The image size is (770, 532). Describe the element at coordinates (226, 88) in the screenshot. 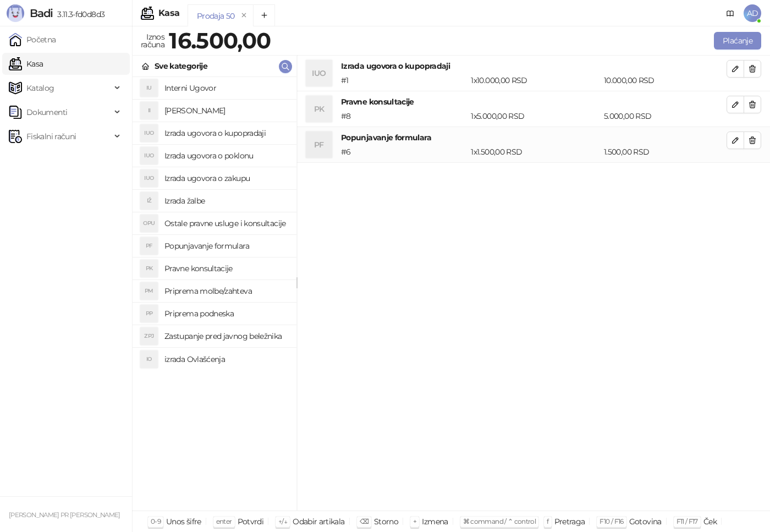

I see `h4: Interni Ugovor` at that location.